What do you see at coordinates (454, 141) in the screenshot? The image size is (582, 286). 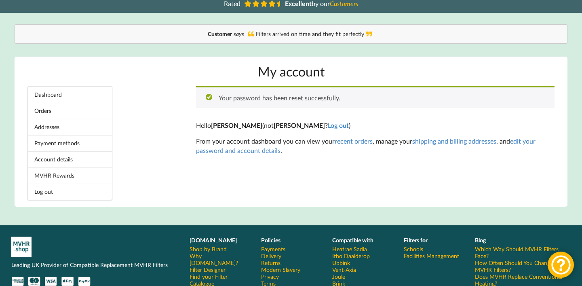 I see `a: shipping and billing addresses` at bounding box center [454, 141].